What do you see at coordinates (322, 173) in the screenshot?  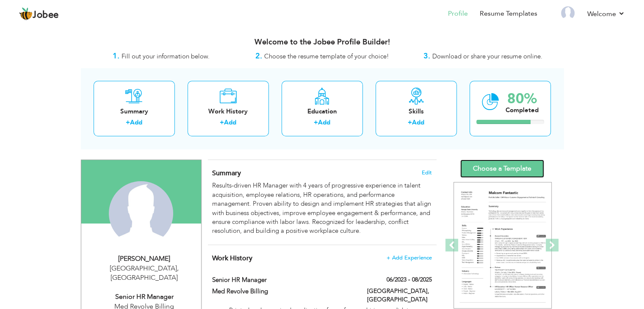 I see `h4: Adding a summary is a quick and easy way to highlight your experience and interests.` at bounding box center [322, 173].